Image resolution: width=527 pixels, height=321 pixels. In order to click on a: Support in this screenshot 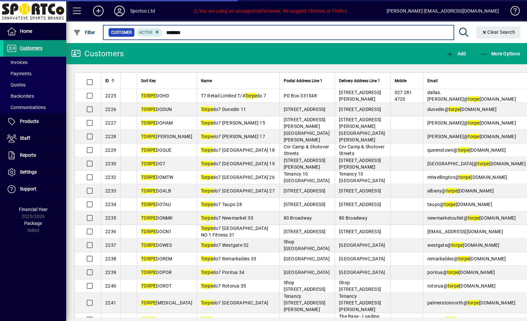, I will do `click(35, 189)`.